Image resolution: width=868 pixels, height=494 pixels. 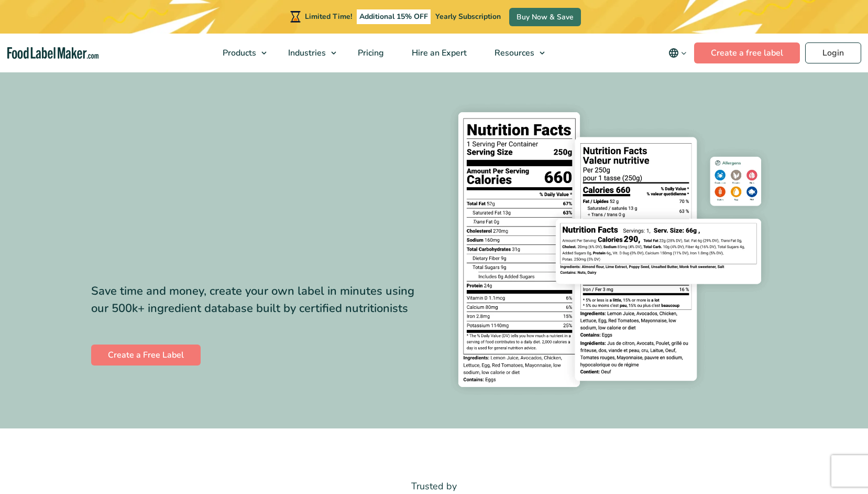 I want to click on a: Login, so click(x=833, y=53).